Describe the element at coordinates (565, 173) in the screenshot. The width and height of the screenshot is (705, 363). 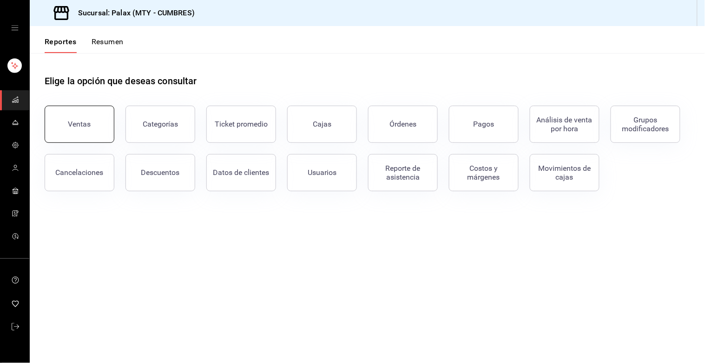
I see `div: Movimientos de cajas` at that location.